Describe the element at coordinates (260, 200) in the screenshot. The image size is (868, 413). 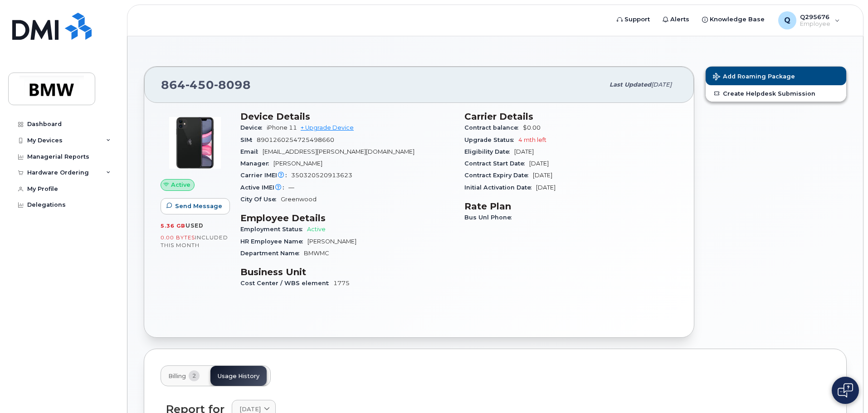
I see `span: City Of Use` at that location.